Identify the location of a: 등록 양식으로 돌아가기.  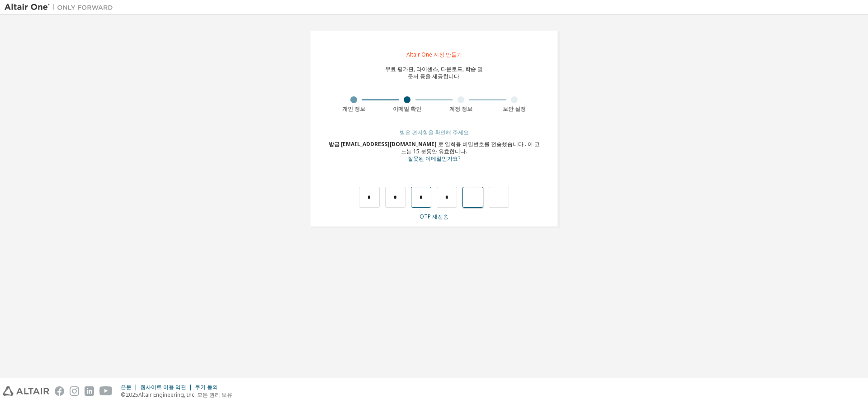
(434, 159).